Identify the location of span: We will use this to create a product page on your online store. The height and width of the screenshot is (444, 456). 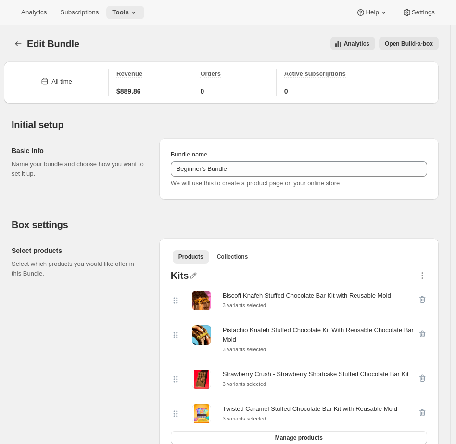
(255, 183).